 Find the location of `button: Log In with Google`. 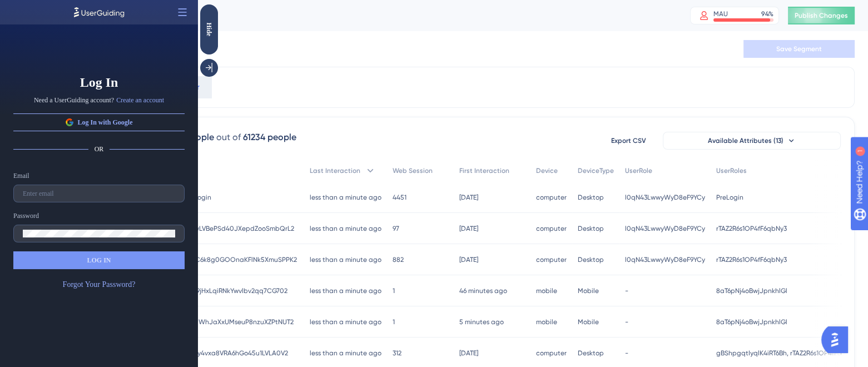

button: Log In with Google is located at coordinates (99, 122).